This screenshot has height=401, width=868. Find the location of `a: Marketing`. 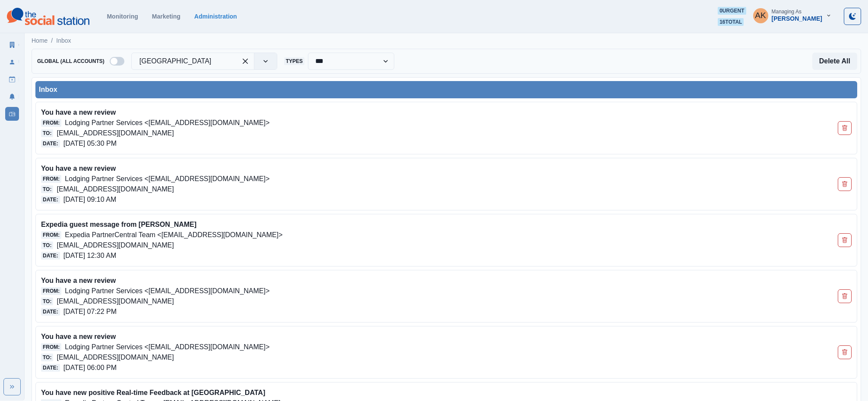

a: Marketing is located at coordinates (166, 17).